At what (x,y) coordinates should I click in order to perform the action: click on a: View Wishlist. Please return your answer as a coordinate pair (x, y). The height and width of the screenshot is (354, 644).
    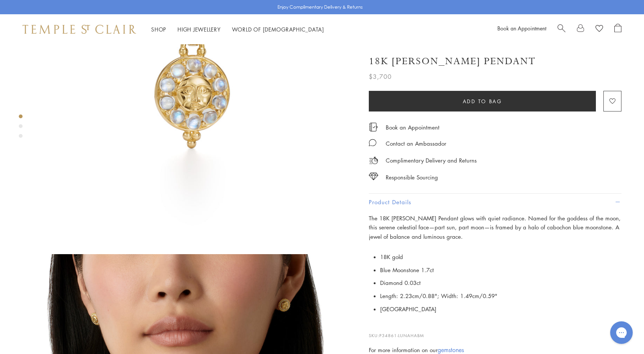
    Looking at the image, I should click on (599, 29).